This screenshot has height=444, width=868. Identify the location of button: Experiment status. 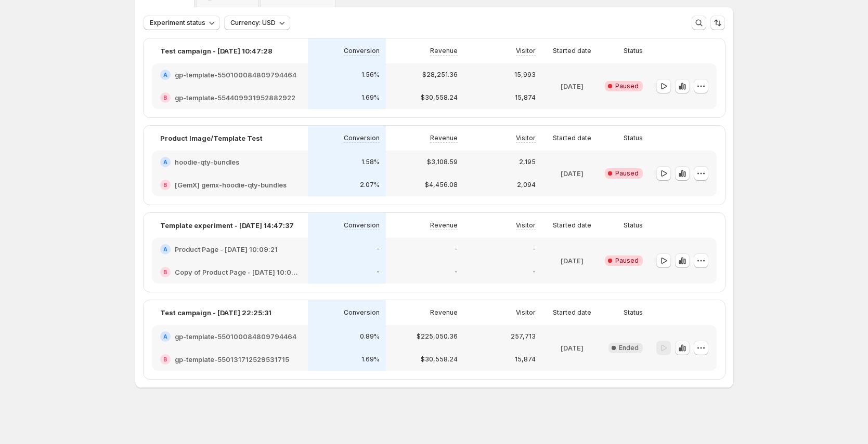
(182, 23).